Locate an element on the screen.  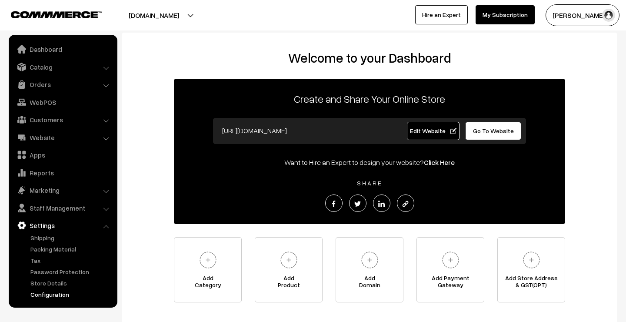
span: Add Domain is located at coordinates (369, 283).